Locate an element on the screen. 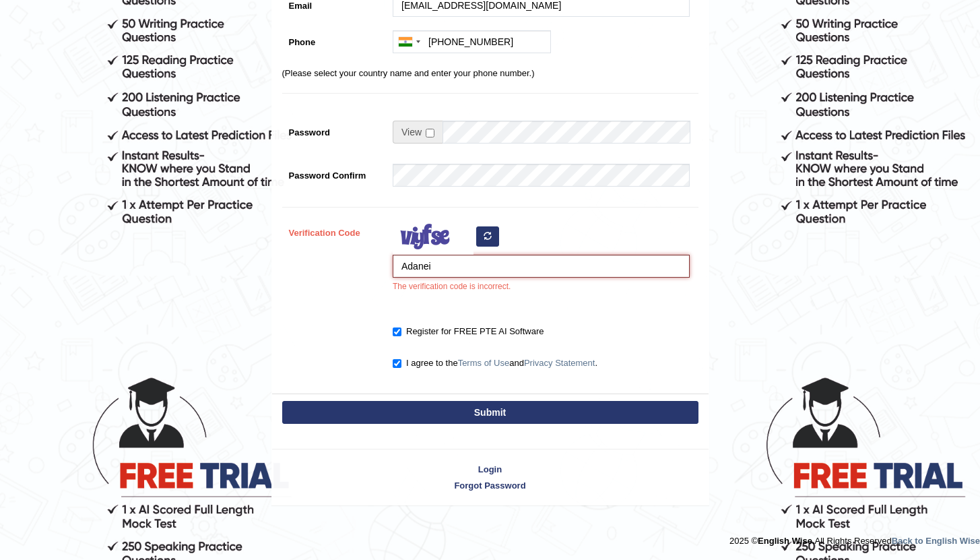  a: Privacy Statement is located at coordinates (560, 362).